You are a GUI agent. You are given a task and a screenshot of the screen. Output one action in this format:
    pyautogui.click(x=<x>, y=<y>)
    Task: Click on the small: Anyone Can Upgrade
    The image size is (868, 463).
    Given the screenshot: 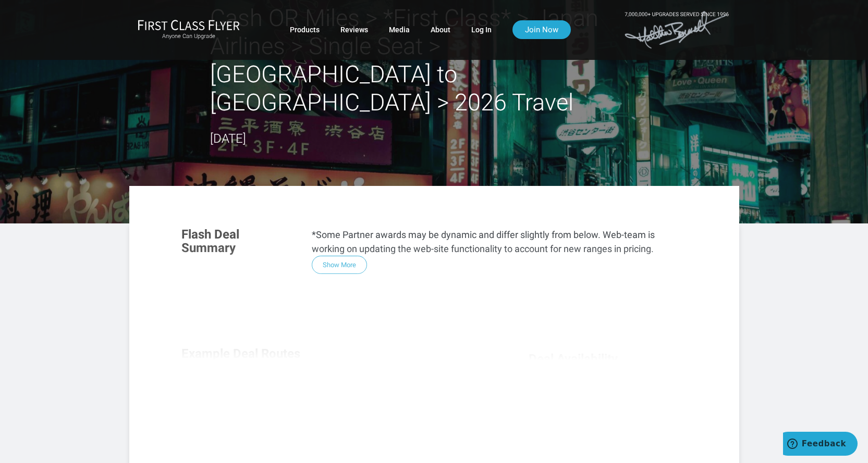 What is the action you would take?
    pyautogui.click(x=188, y=37)
    